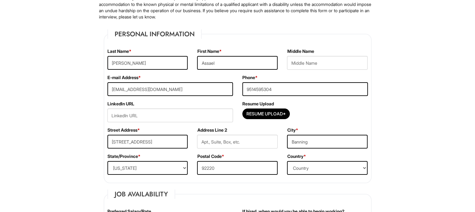 This screenshot has height=212, width=475. I want to click on button: Resume Upload*Resume Upload*, so click(266, 114).